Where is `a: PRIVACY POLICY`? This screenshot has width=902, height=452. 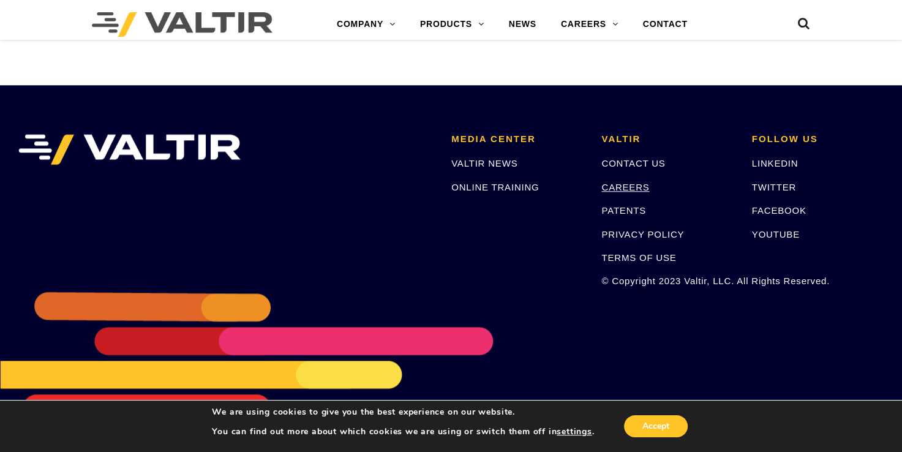
a: PRIVACY POLICY is located at coordinates (643, 234).